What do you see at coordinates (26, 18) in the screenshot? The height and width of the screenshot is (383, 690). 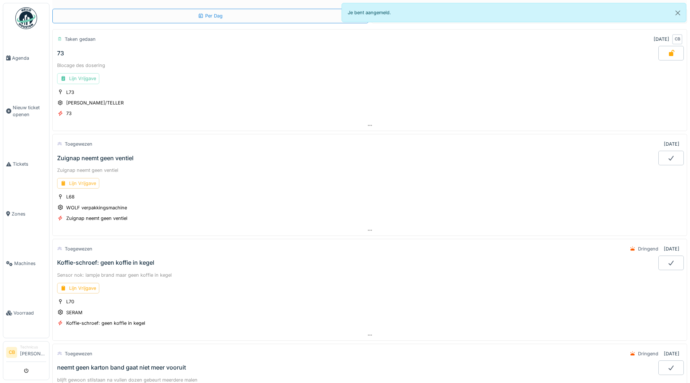 I see `img: Badge_color-CXgf-gQk.svg` at bounding box center [26, 18].